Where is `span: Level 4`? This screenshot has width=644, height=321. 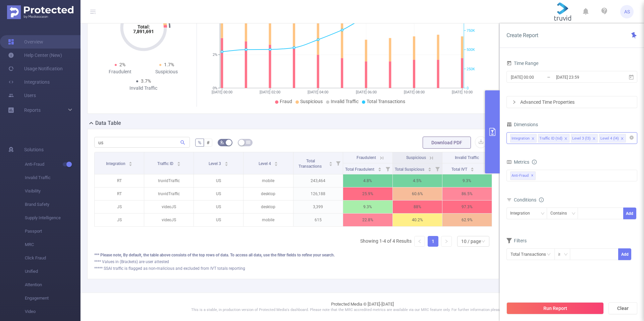 span: Level 4 is located at coordinates (266, 164).